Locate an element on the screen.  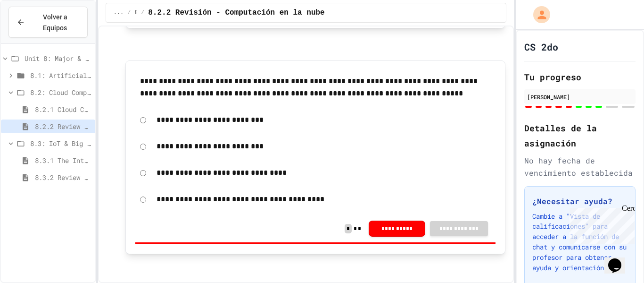
font: 8.2: Computación en la nube is located at coordinates (180, 13).